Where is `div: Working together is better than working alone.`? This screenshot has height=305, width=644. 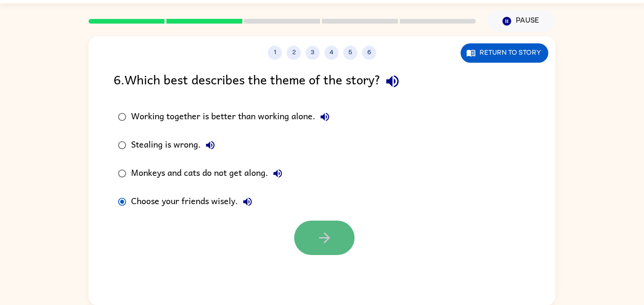 div: Working together is better than working alone. is located at coordinates (233, 117).